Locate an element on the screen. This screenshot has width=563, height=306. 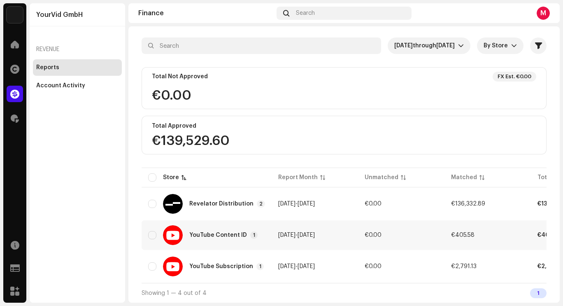
div: Finance is located at coordinates (206, 13).